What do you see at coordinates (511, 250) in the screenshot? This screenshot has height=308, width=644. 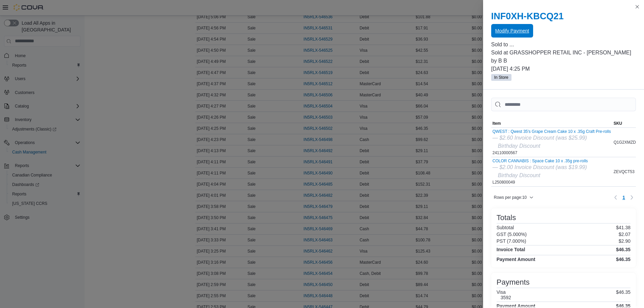 I see `h4: Invoice Total` at bounding box center [511, 250].